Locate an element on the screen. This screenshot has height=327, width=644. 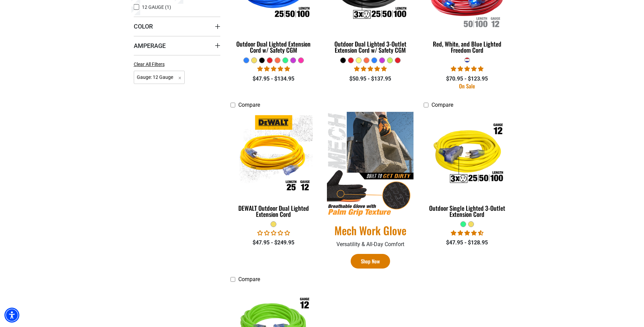
a: Gauge: 12 Gauge is located at coordinates (159, 77).